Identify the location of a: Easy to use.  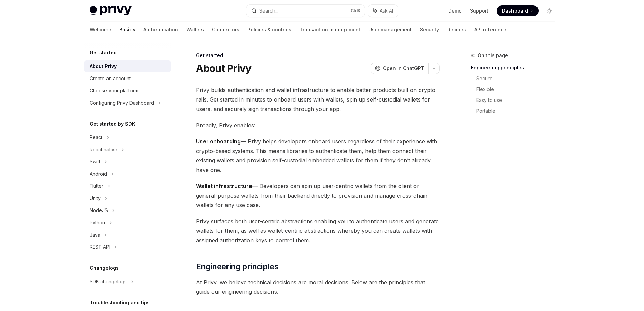
(518, 100).